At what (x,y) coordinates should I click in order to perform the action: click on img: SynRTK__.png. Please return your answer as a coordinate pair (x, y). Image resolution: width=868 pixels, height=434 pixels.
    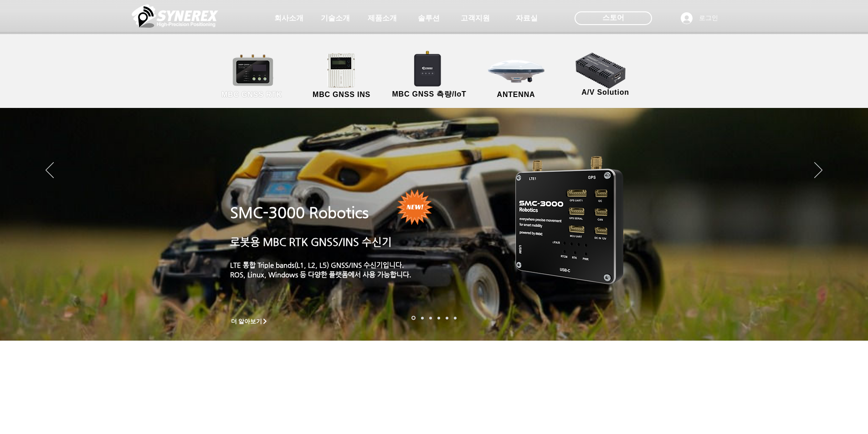
    Looking at the image, I should click on (428, 69).